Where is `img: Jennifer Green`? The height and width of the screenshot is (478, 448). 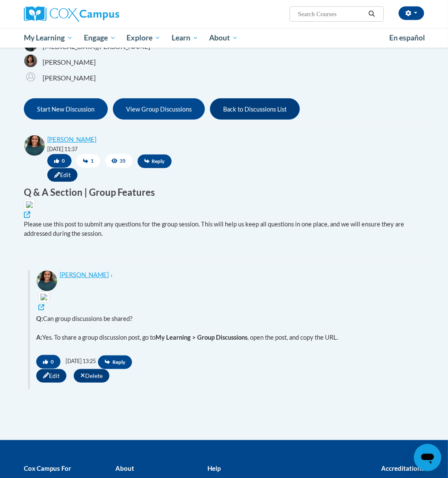
img: Jennifer Green is located at coordinates (31, 61).